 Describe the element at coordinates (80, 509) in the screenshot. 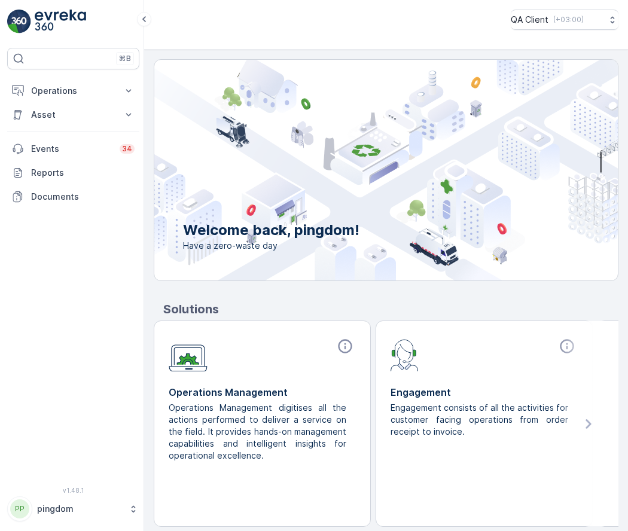

I see `p: pingdom` at that location.